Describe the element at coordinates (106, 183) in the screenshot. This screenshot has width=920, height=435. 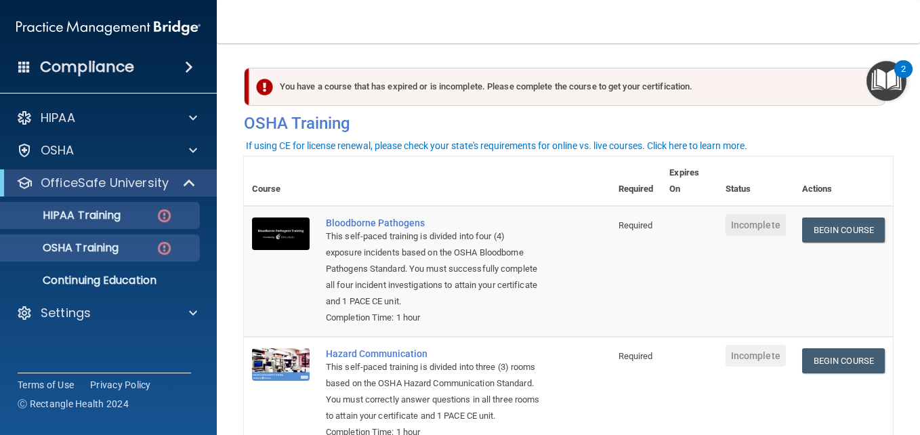
I see `a: OfficeSafe University` at that location.